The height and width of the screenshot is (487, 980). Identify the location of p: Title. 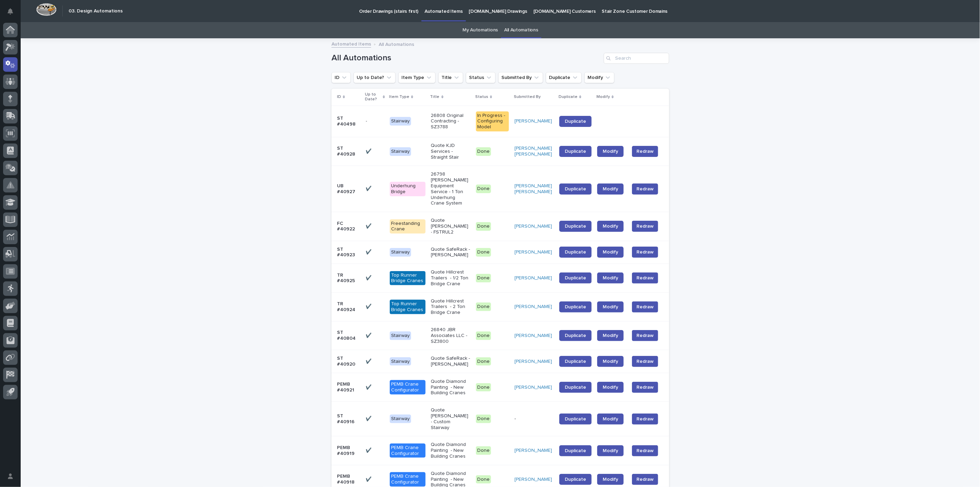
(435, 97).